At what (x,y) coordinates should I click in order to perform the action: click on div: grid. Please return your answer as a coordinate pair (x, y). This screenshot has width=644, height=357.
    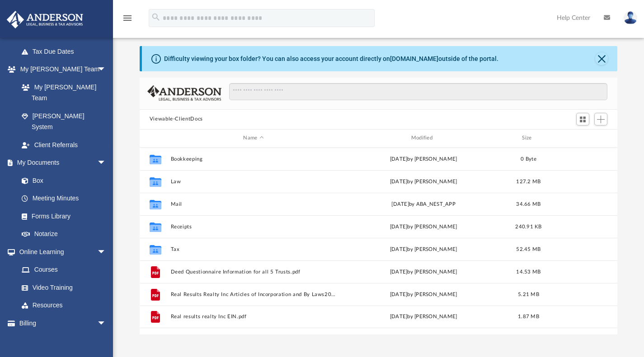
    Looking at the image, I should click on (379, 241).